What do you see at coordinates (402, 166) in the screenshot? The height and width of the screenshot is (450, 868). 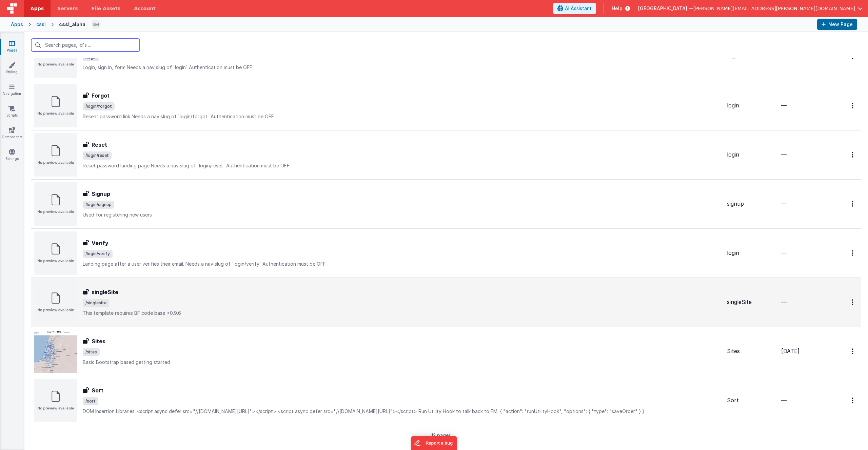 I see `p: Reset password landing page Needs a nav slug of `login/reset` Authentication must be OFF` at bounding box center [402, 166].